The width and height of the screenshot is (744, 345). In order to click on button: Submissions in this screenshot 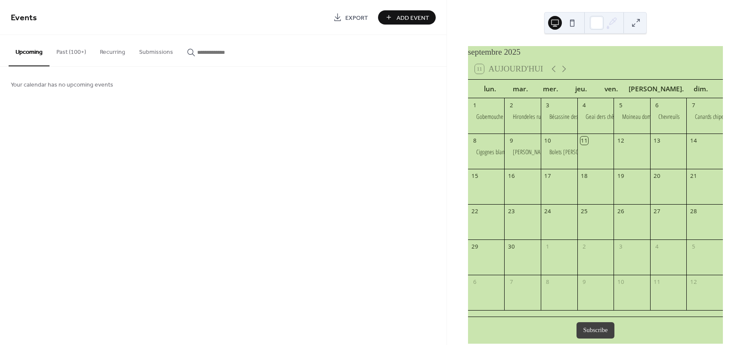, I will do `click(156, 50)`.